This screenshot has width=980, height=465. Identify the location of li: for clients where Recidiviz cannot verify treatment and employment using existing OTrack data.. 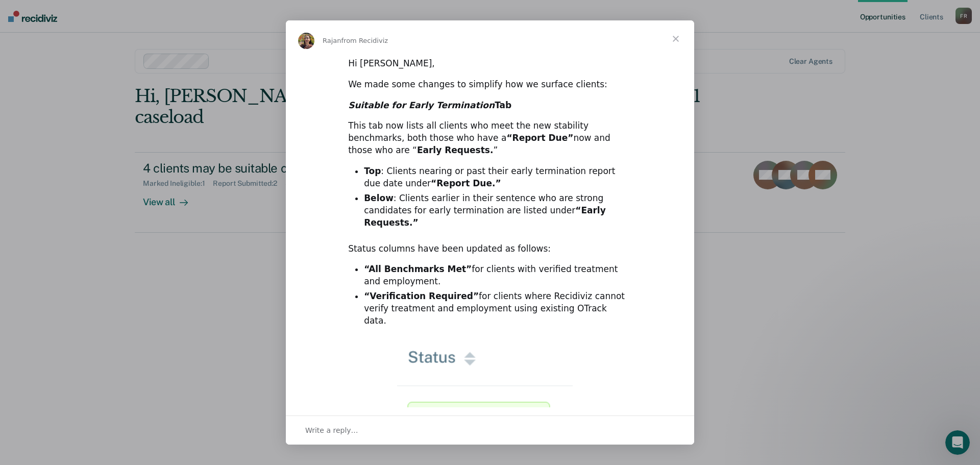
(497, 308).